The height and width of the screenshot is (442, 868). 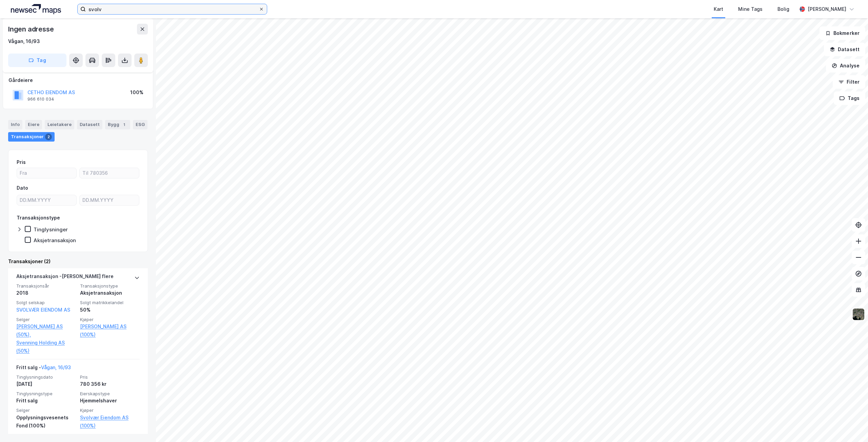 What do you see at coordinates (719, 9) in the screenshot?
I see `div: Kart` at bounding box center [719, 9].